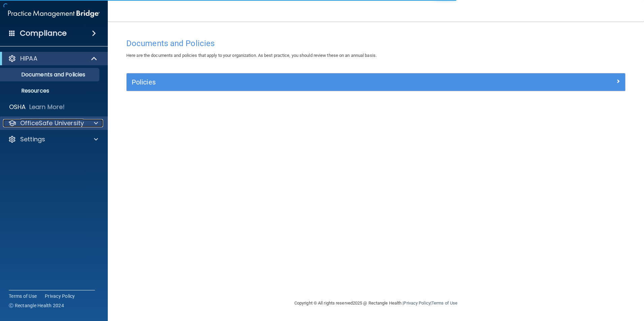 The image size is (644, 321). Describe the element at coordinates (29, 58) in the screenshot. I see `p: HIPAA` at that location.